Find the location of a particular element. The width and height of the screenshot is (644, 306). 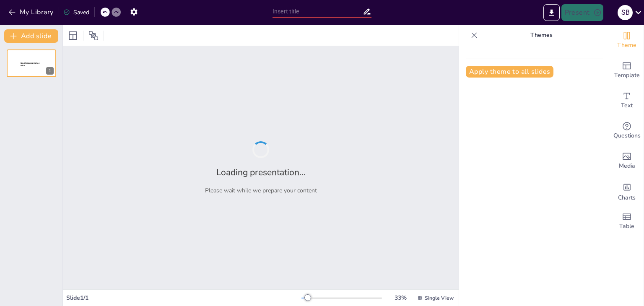

button: My Library is located at coordinates (31, 12).